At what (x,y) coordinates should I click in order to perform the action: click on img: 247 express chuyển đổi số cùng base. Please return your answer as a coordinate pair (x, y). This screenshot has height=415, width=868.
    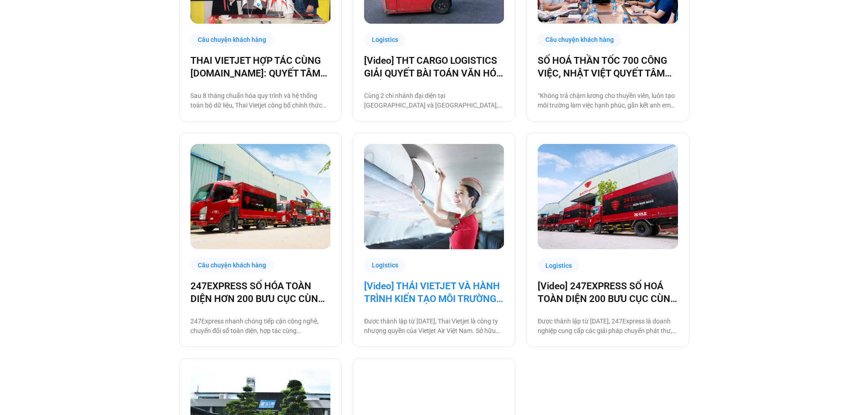
    Looking at the image, I should click on (261, 197).